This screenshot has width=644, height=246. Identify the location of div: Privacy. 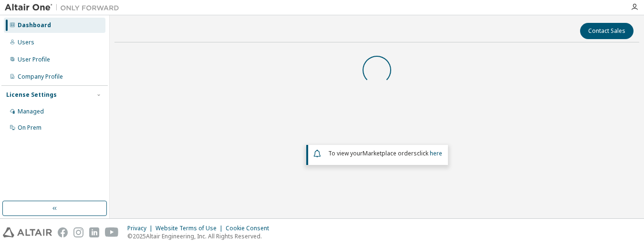
(141, 228).